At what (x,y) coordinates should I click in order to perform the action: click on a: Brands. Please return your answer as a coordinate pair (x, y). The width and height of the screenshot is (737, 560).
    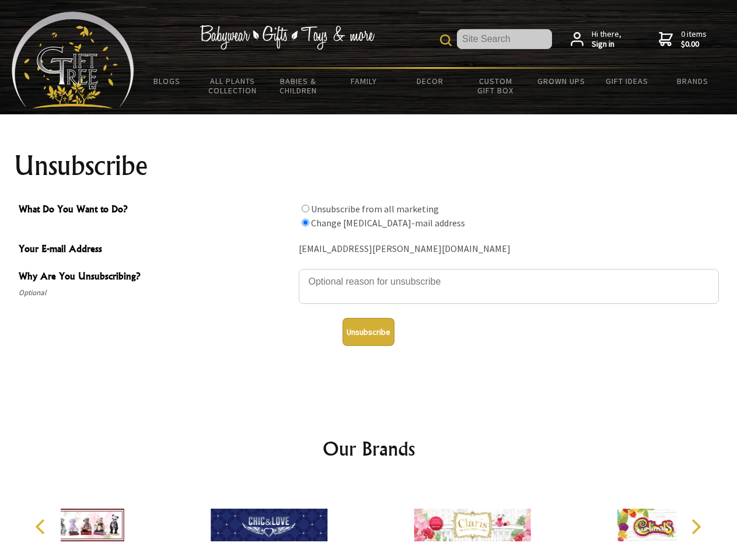
    Looking at the image, I should click on (692, 81).